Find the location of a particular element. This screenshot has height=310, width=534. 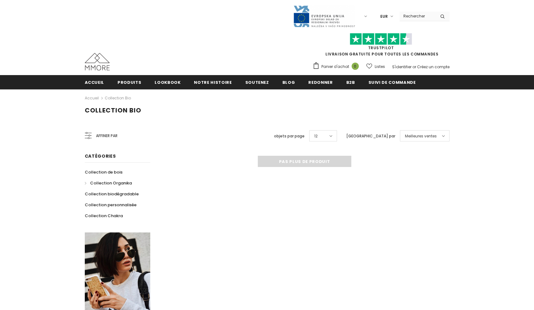

span: Collection personnalisée is located at coordinates (111, 205).